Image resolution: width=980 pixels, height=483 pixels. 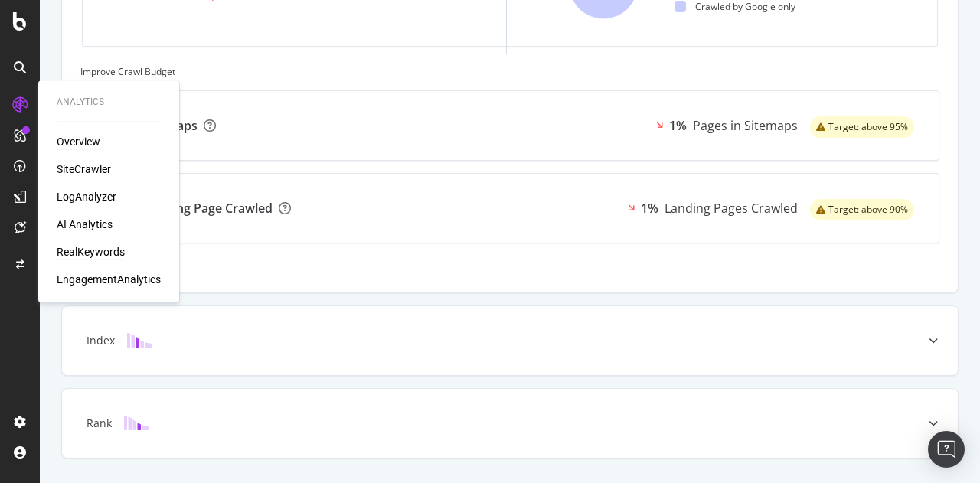 I want to click on a: LogAnalyzer, so click(x=87, y=196).